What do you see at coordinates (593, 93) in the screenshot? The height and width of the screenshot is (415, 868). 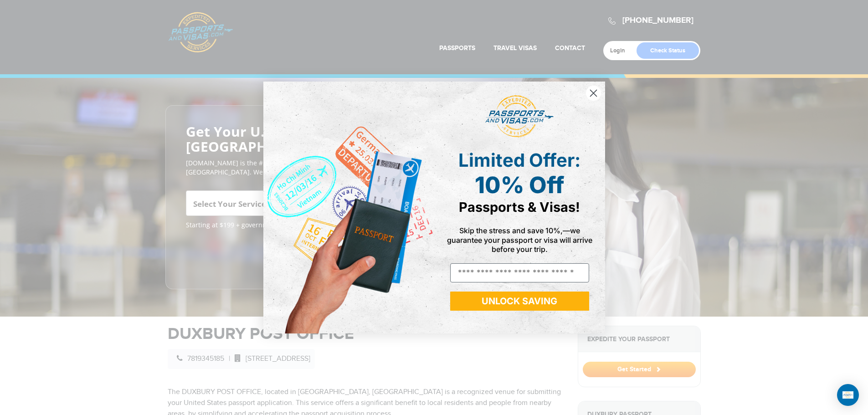 I see `button: Close dialog` at bounding box center [593, 93].